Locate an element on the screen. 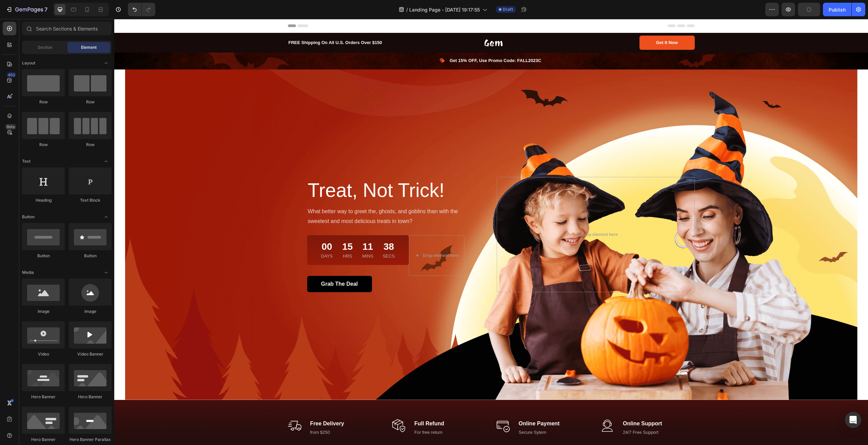 This screenshot has width=868, height=445. div: Hero Banner Parallax is located at coordinates (90, 440).